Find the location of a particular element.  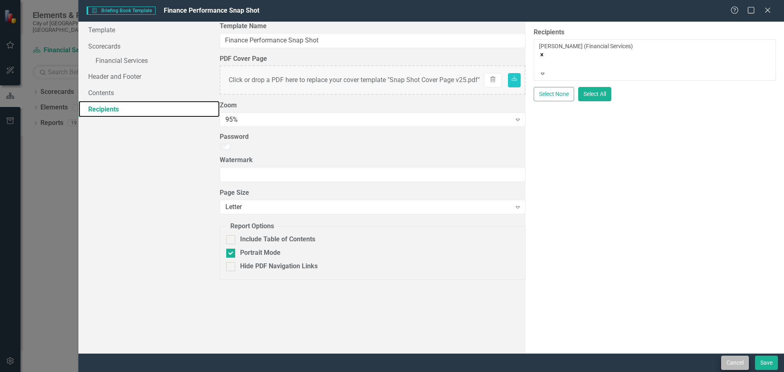

div: Portrait Mode is located at coordinates (260, 253).